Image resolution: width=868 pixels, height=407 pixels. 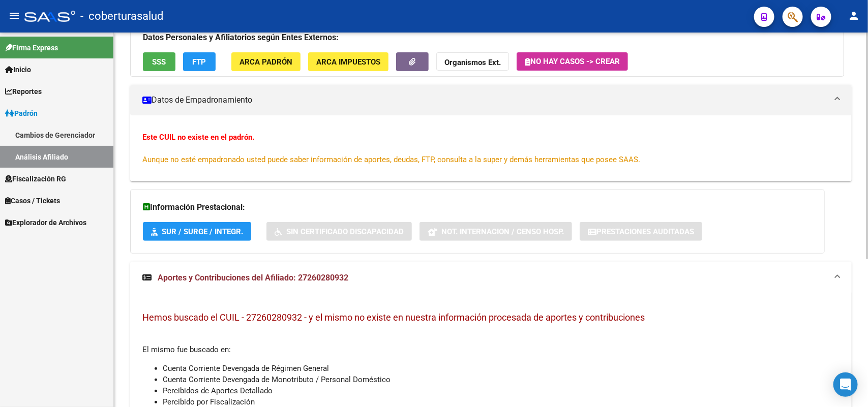 I want to click on div: Open Intercom Messenger, so click(x=845, y=385).